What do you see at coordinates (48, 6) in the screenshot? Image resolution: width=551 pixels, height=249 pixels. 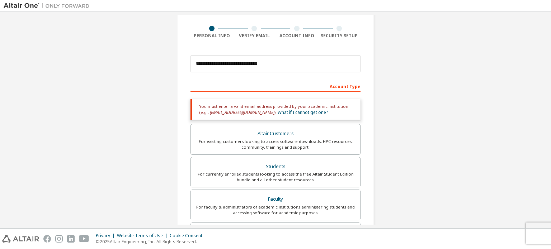 I see `img: Altair One` at bounding box center [48, 6].